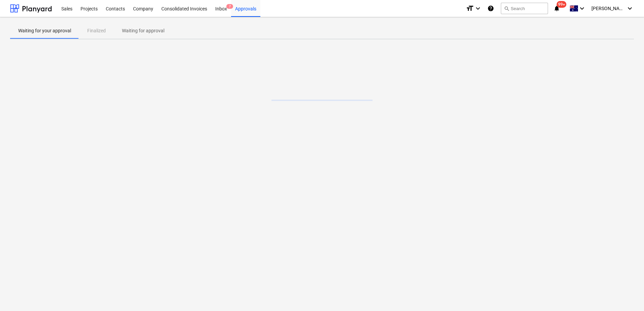  What do you see at coordinates (562, 4) in the screenshot?
I see `span: 99+` at bounding box center [562, 4].